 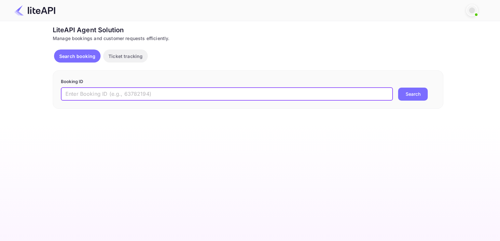 I want to click on p: Ticket tracking, so click(x=125, y=56).